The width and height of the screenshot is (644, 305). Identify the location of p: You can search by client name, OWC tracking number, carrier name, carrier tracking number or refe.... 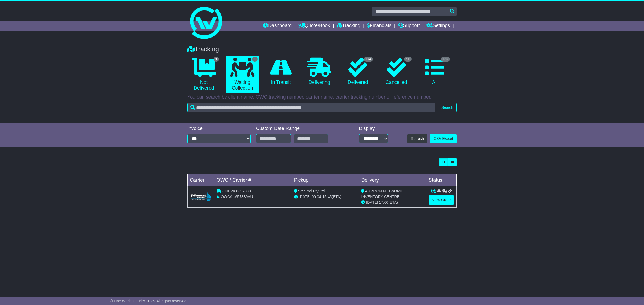
(322, 97).